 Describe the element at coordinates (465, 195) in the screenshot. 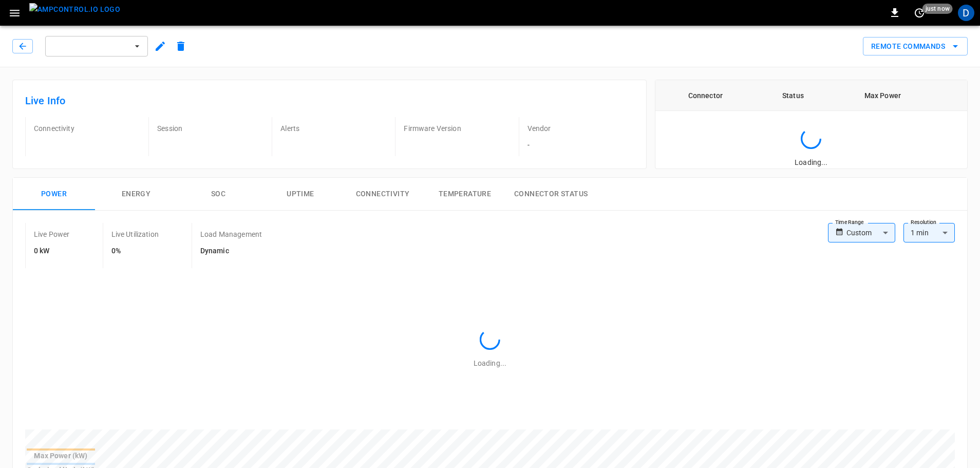

I see `button: Temperature` at that location.